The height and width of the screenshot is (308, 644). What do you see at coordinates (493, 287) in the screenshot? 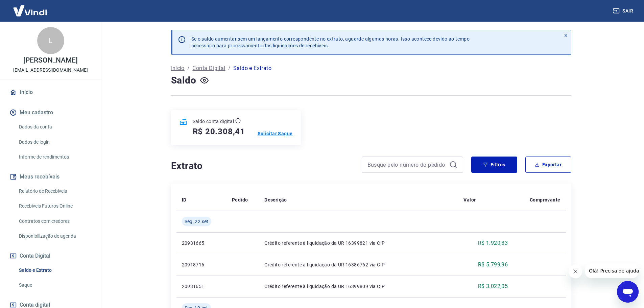
I see `p: R$ 3.022,05` at bounding box center [493, 287].